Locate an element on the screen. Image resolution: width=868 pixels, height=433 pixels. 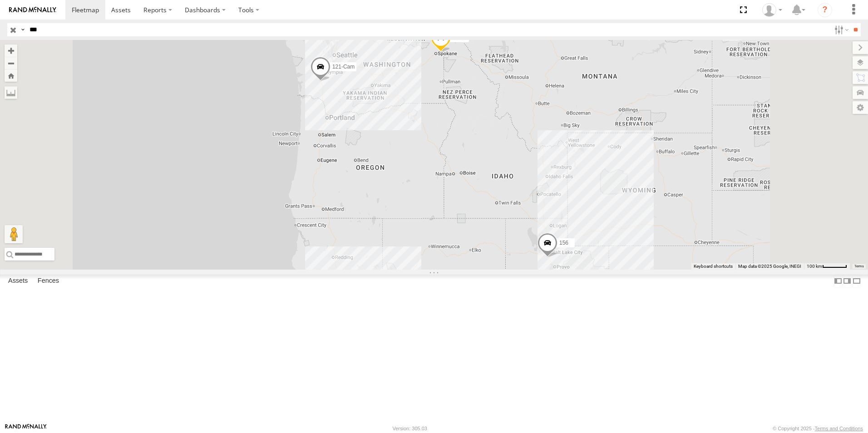
button: Drag Pegman onto the map to open Street View is located at coordinates (13, 234).